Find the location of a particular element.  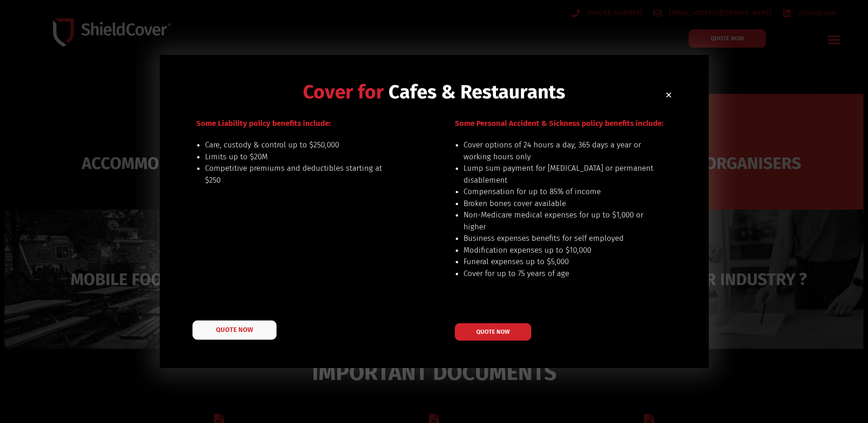

li: Business expenses benefits for self employed is located at coordinates (558, 238).